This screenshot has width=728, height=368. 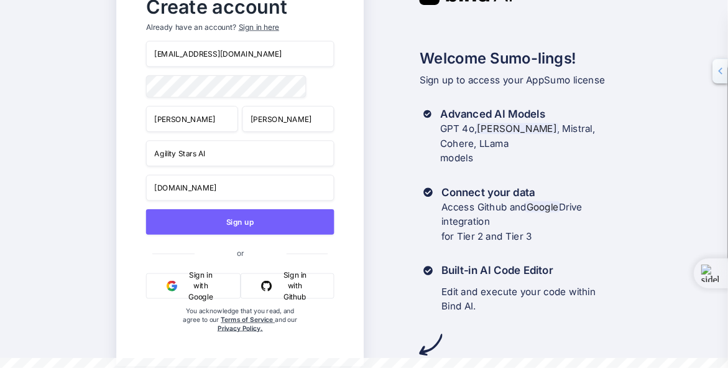 I want to click on img: github, so click(x=267, y=285).